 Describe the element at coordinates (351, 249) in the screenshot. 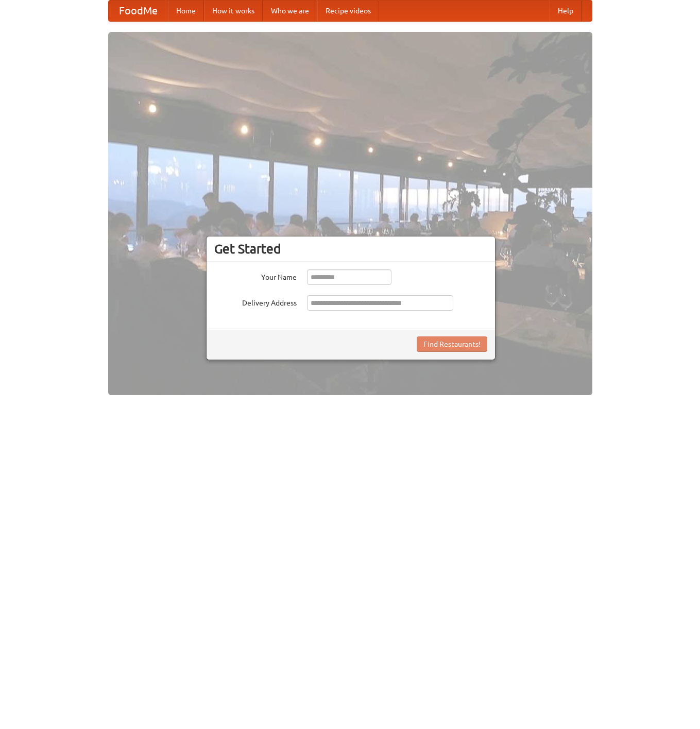

I see `h3: Get Started` at that location.